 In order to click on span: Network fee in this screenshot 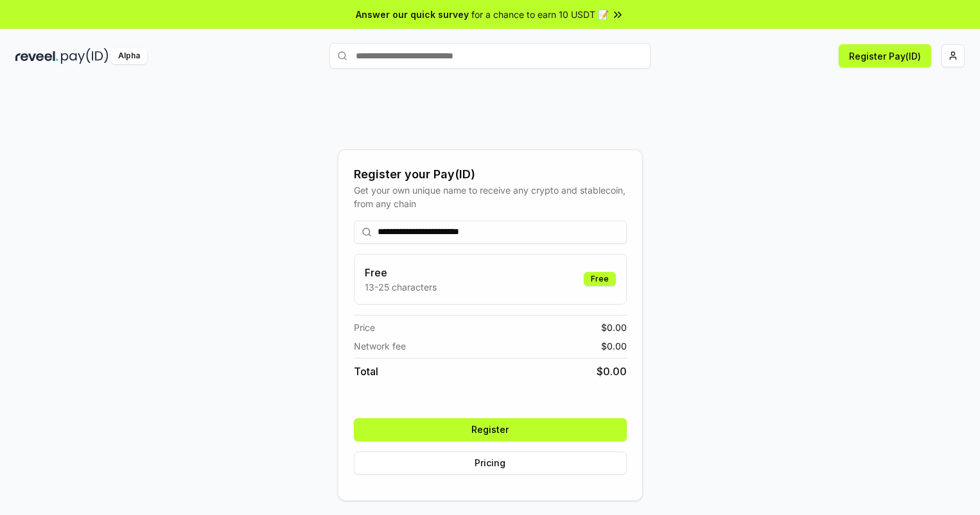, I will do `click(379, 346)`.